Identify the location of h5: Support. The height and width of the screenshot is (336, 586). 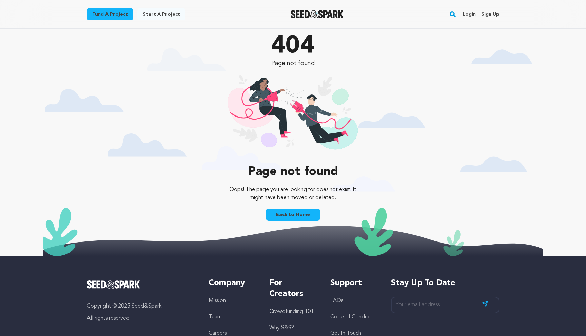
(354, 283).